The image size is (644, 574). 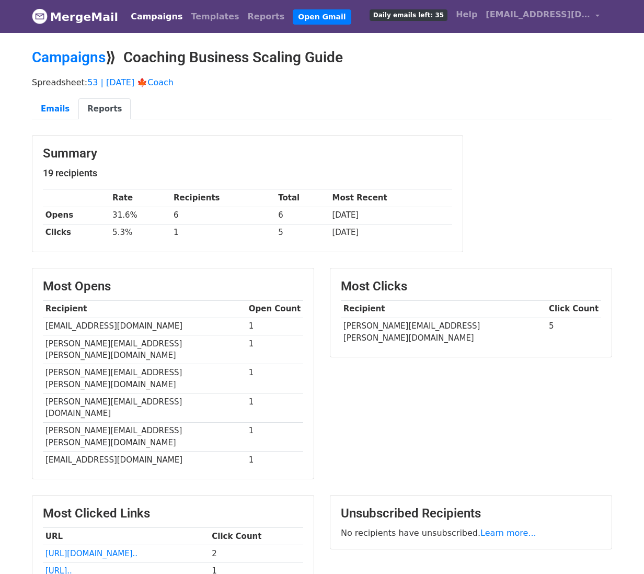 What do you see at coordinates (76, 232) in the screenshot?
I see `th: Clicks` at bounding box center [76, 232].